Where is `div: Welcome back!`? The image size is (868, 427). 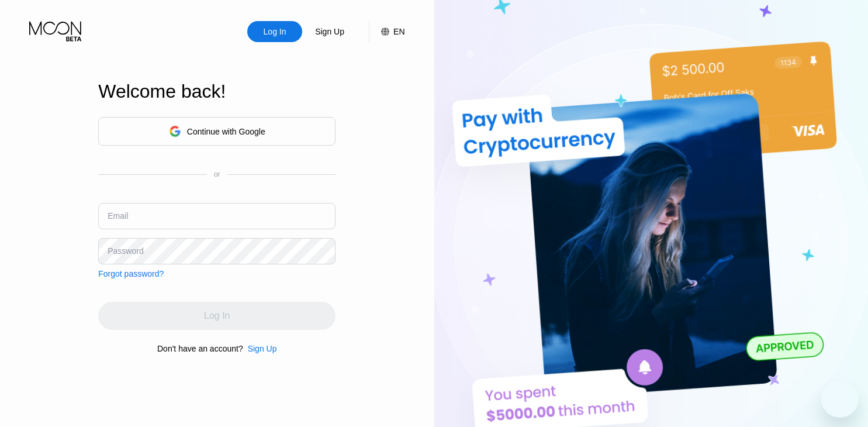 div: Welcome back! is located at coordinates (217, 91).